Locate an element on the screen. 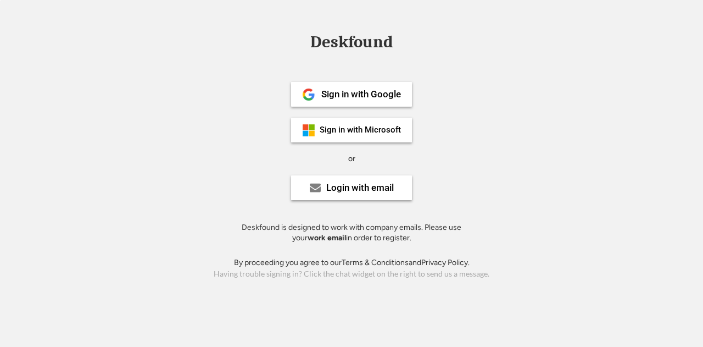  div: Sign in with Google is located at coordinates (361, 94).